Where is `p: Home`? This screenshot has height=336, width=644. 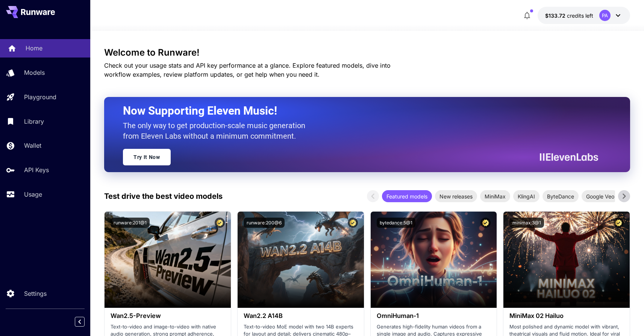 p: Home is located at coordinates (34, 48).